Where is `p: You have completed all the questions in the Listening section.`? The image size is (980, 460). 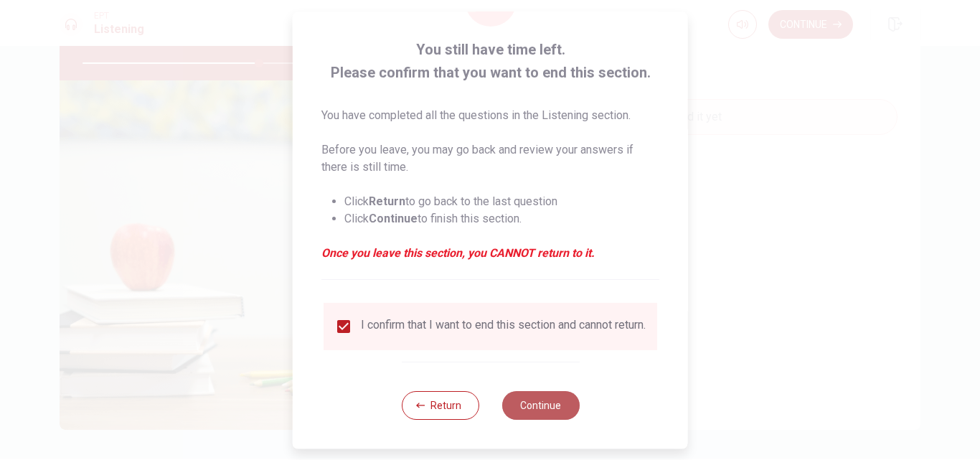 p: You have completed all the questions in the Listening section. is located at coordinates (490, 116).